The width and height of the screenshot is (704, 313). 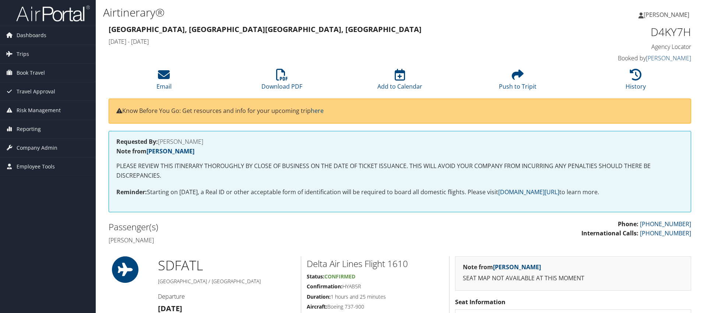 I want to click on h1: Airtinerary®, so click(x=301, y=13).